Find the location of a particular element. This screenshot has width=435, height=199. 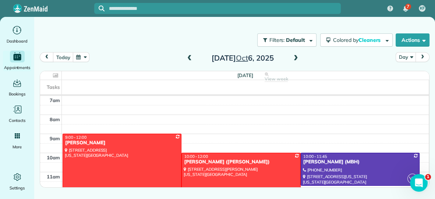

span: View week is located at coordinates (276, 79).